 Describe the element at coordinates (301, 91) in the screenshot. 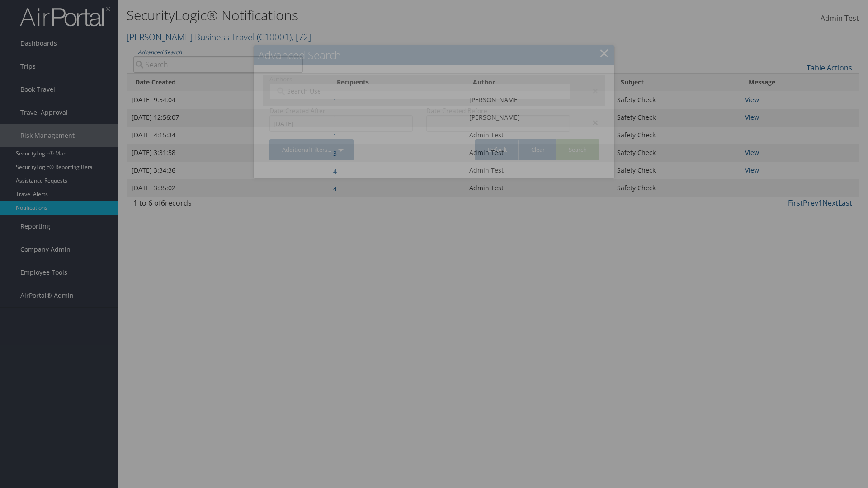

I see `input: Search Users` at that location.